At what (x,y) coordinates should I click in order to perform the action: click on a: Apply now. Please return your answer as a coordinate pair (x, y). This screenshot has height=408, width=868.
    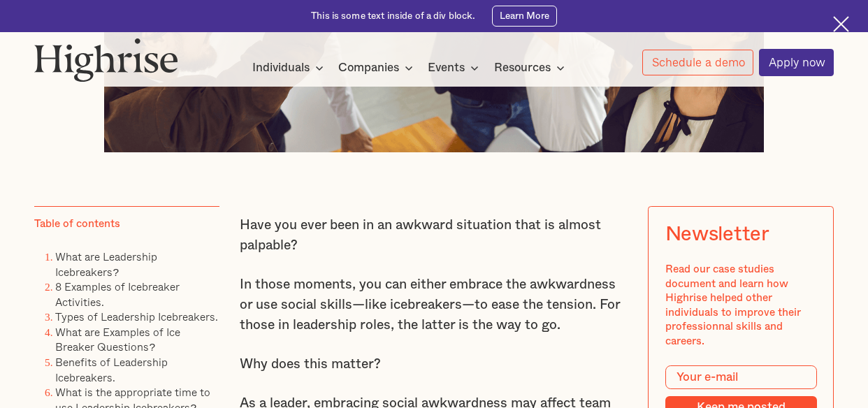
    Looking at the image, I should click on (796, 62).